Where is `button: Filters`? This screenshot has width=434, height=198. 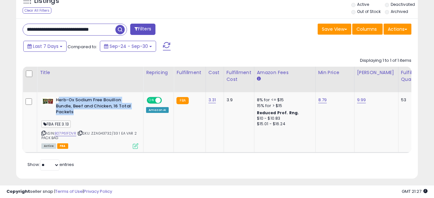 button: Filters is located at coordinates (143, 29).